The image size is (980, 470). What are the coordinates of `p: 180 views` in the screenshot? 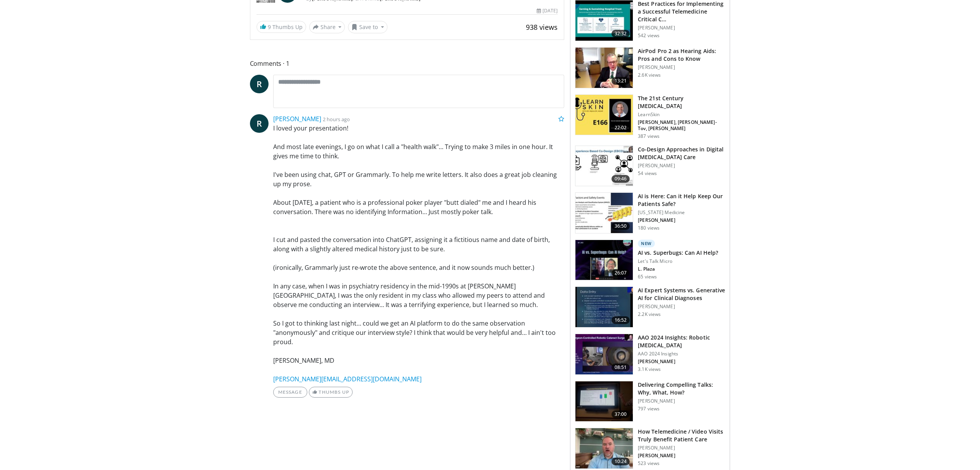 It's located at (649, 228).